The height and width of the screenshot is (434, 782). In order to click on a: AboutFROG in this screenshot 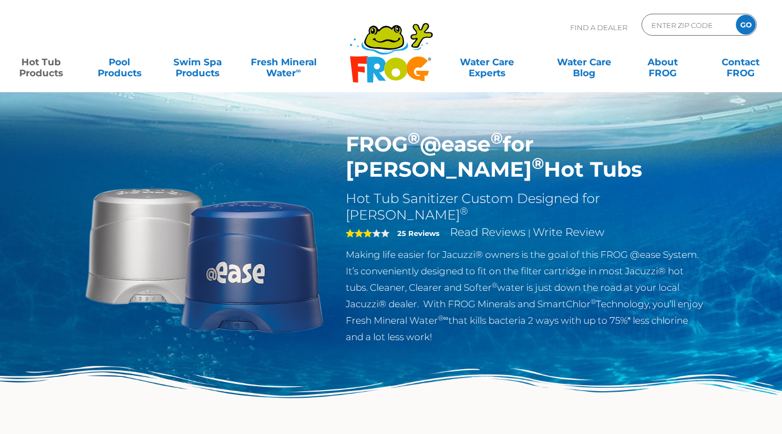, I will do `click(663, 62)`.